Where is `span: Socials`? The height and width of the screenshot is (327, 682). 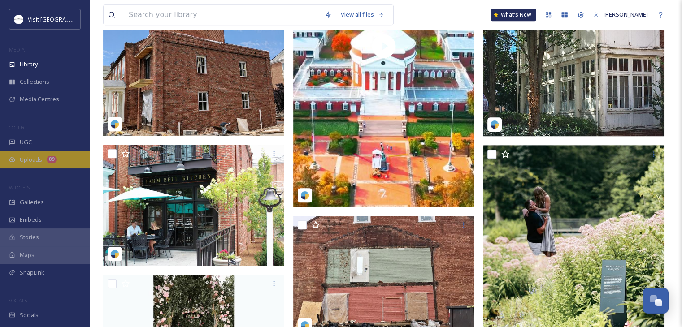
span: Socials is located at coordinates (29, 315).